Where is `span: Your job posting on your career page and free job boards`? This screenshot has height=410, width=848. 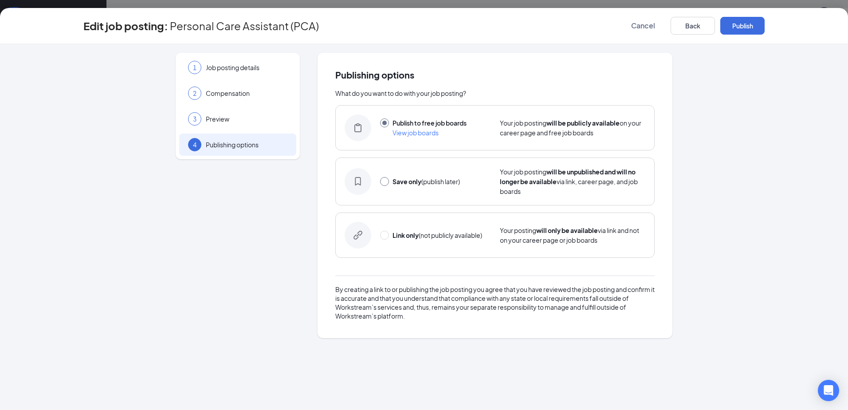
span: Your job posting on your career page and free job boards is located at coordinates (571, 128).